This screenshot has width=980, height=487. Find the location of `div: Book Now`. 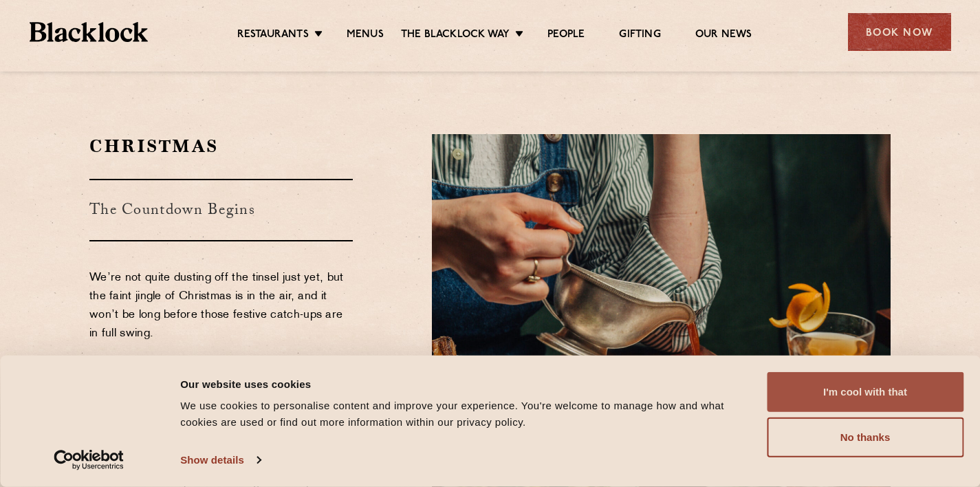

div: Book Now is located at coordinates (900, 32).